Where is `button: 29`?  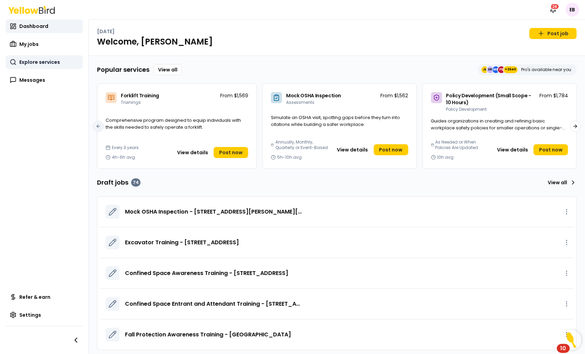 button: 29 is located at coordinates (553, 10).